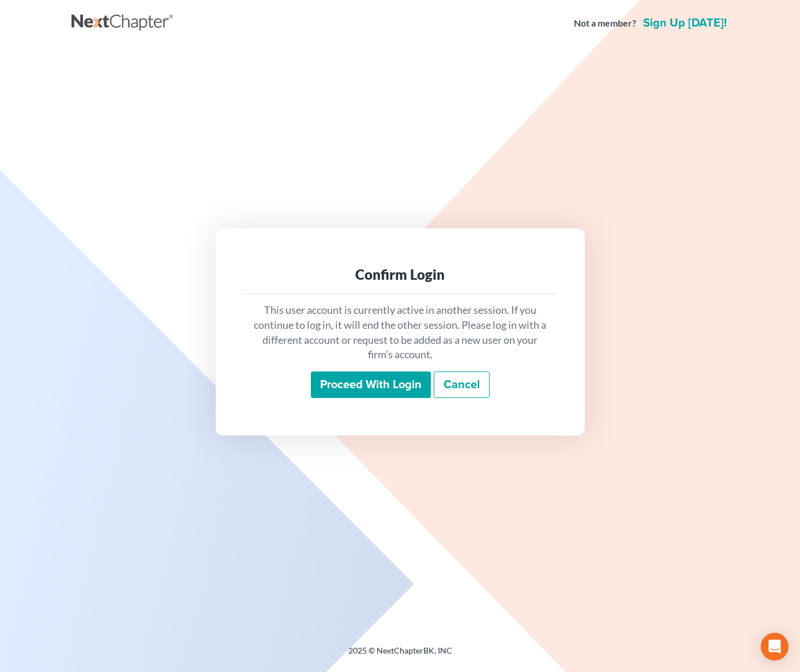  Describe the element at coordinates (774, 646) in the screenshot. I see `div: Open Intercom Messenger` at that location.